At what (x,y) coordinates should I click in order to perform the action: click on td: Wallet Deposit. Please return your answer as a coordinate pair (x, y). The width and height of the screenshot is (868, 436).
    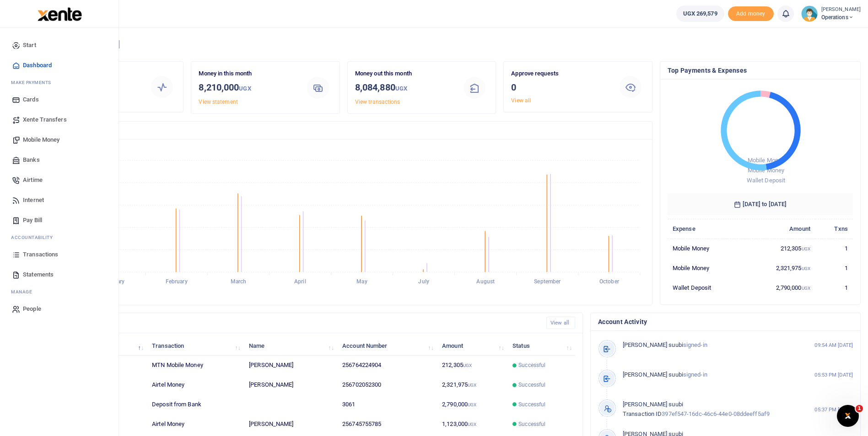
    Looking at the image, I should click on (706, 288).